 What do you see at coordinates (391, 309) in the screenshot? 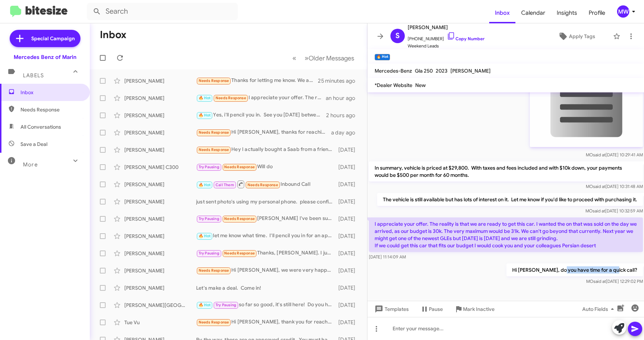
I see `button: Templates` at bounding box center [391, 309].